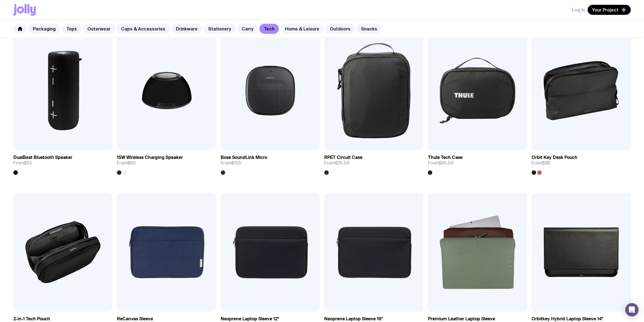 The image size is (644, 322). What do you see at coordinates (236, 163) in the screenshot?
I see `span: $155` at bounding box center [236, 163].